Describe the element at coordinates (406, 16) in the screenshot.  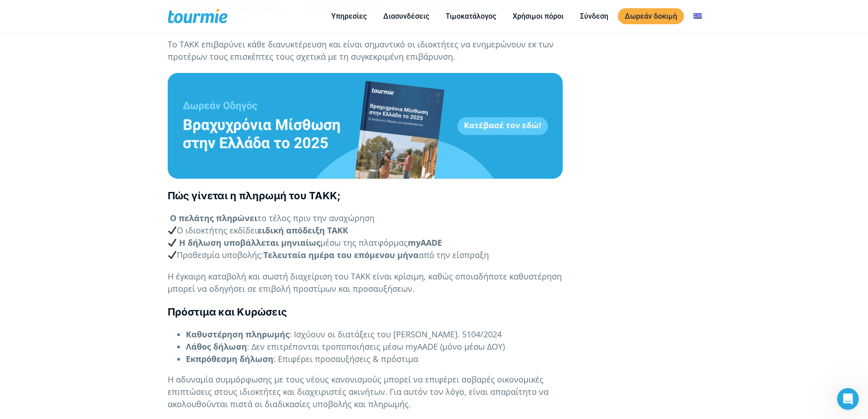
I see `a: Διασυνδέσεις` at that location.